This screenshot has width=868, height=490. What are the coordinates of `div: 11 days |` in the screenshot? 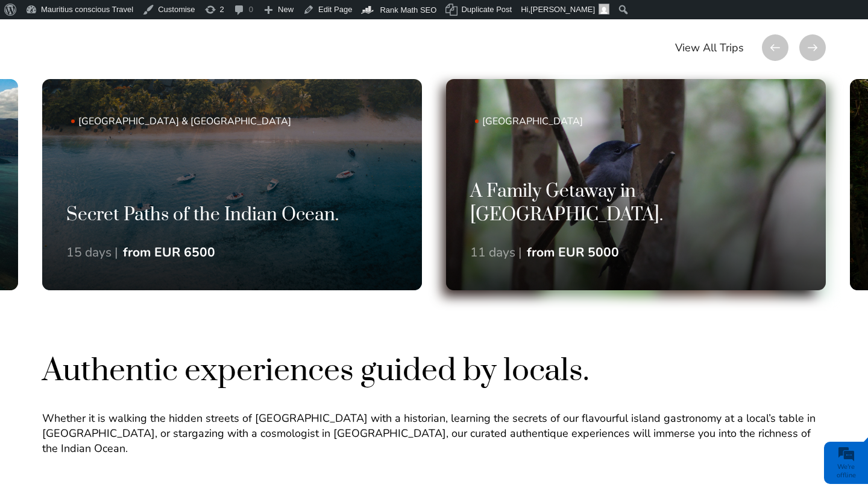 It's located at (496, 252).